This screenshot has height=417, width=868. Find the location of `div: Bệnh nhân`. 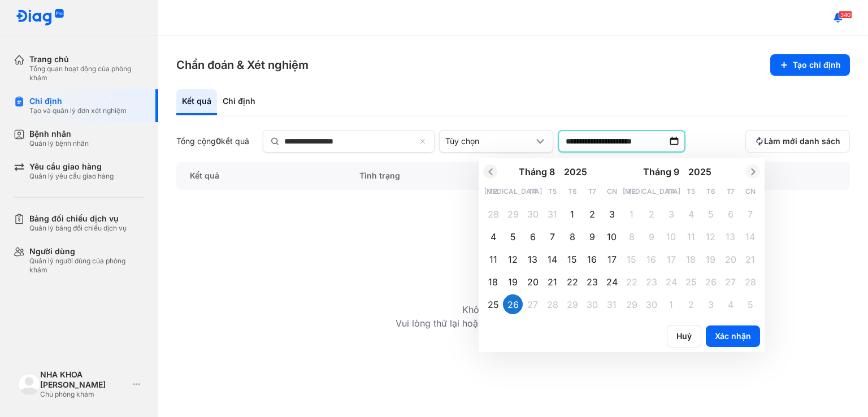

div: Bệnh nhân is located at coordinates (59, 134).